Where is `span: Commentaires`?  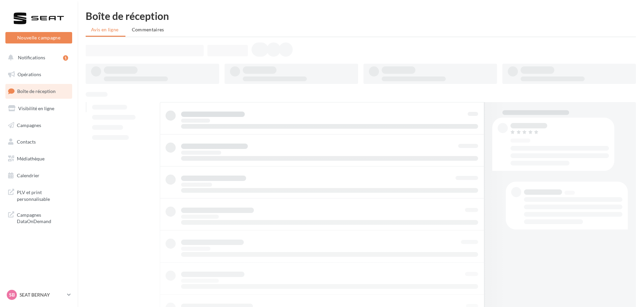
span: Commentaires is located at coordinates (148, 29).